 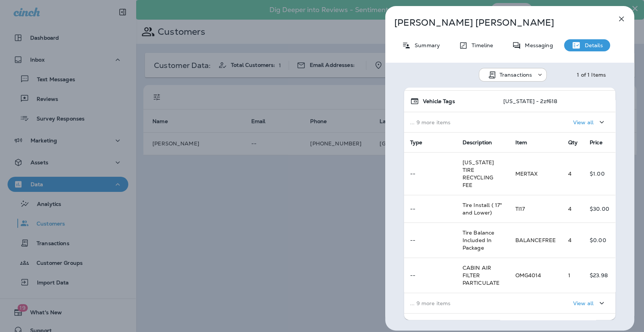 What do you see at coordinates (515, 75) in the screenshot?
I see `p: Transactions` at bounding box center [515, 75].